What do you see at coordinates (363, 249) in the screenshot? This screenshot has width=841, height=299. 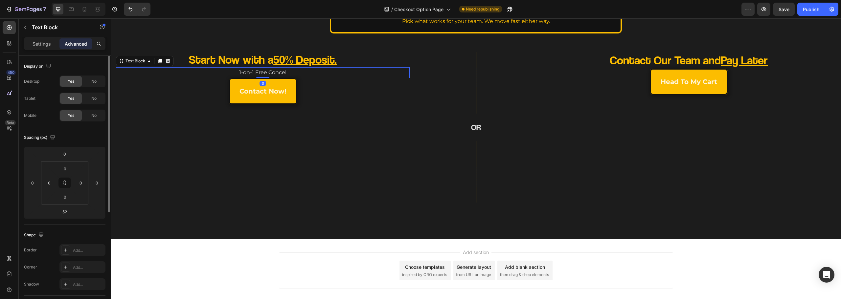 I see `div: Generate layout` at bounding box center [363, 249].